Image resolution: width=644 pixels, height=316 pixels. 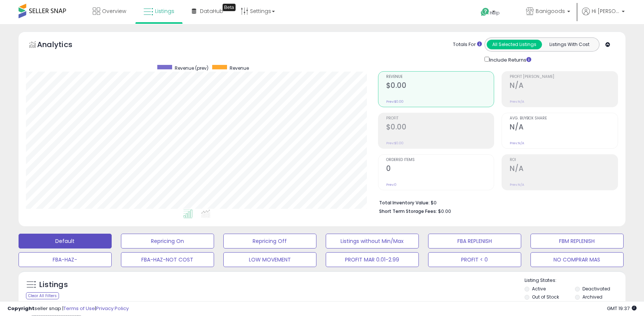 I want to click on div: Include Returns, so click(x=509, y=59).